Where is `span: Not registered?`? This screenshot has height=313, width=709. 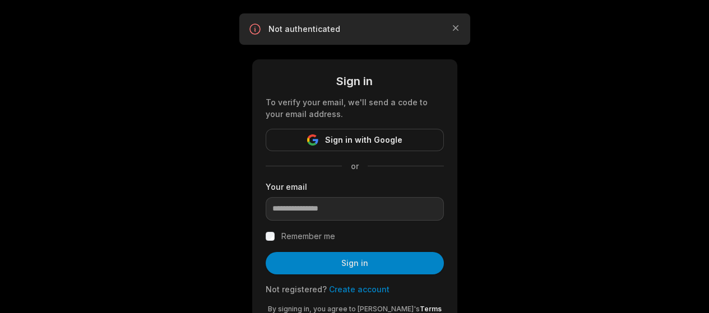 span: Not registered? is located at coordinates (296, 289).